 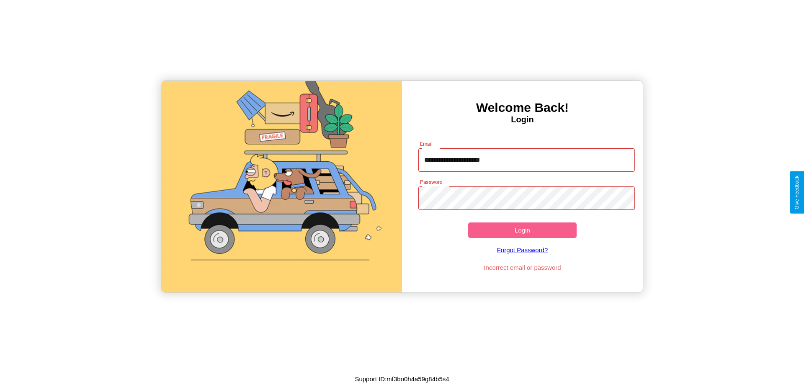 What do you see at coordinates (522, 108) in the screenshot?
I see `h3: Welcome Back!` at bounding box center [522, 108].